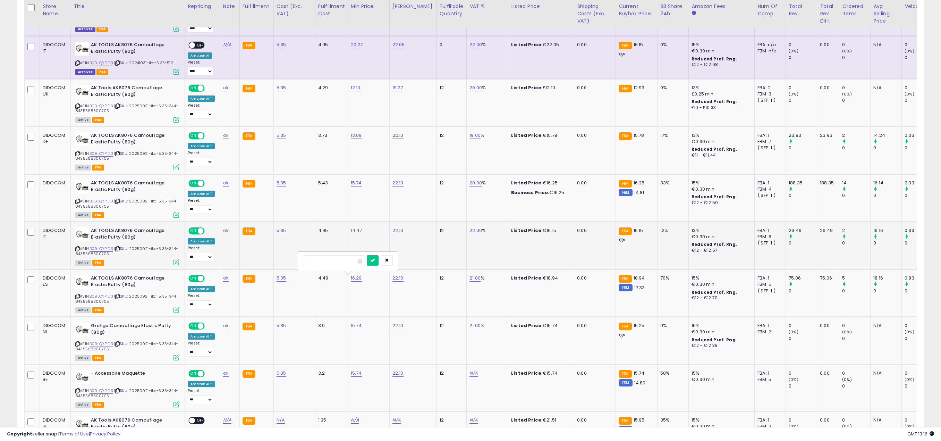 Image resolution: width=941 pixels, height=441 pixels. What do you see at coordinates (625, 192) in the screenshot?
I see `small: FBM` at bounding box center [625, 192].